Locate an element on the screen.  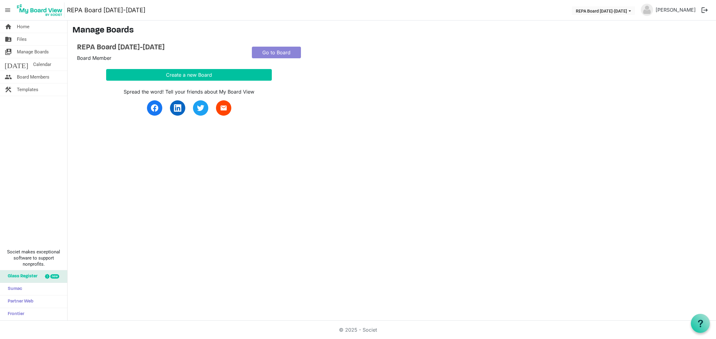
span: Frontier is located at coordinates (14, 314).